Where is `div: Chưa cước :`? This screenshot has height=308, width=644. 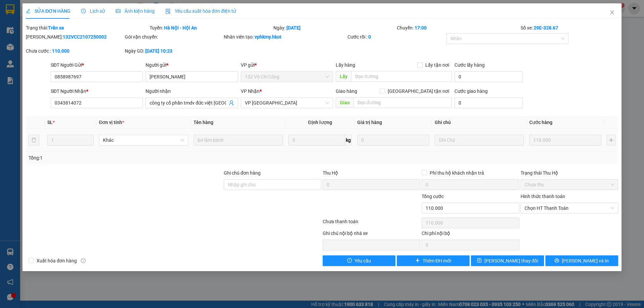
div: Chưa cước : is located at coordinates (75, 51).